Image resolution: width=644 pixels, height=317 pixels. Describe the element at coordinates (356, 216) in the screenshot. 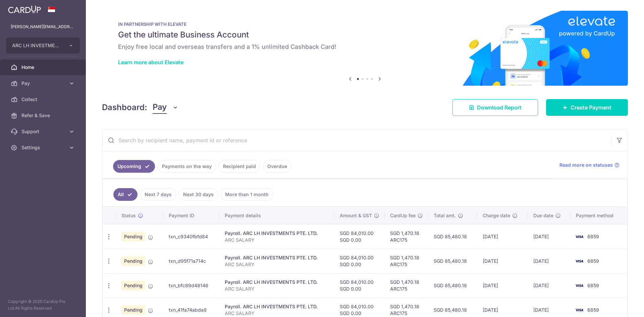

I see `span: Amount & GST` at that location.